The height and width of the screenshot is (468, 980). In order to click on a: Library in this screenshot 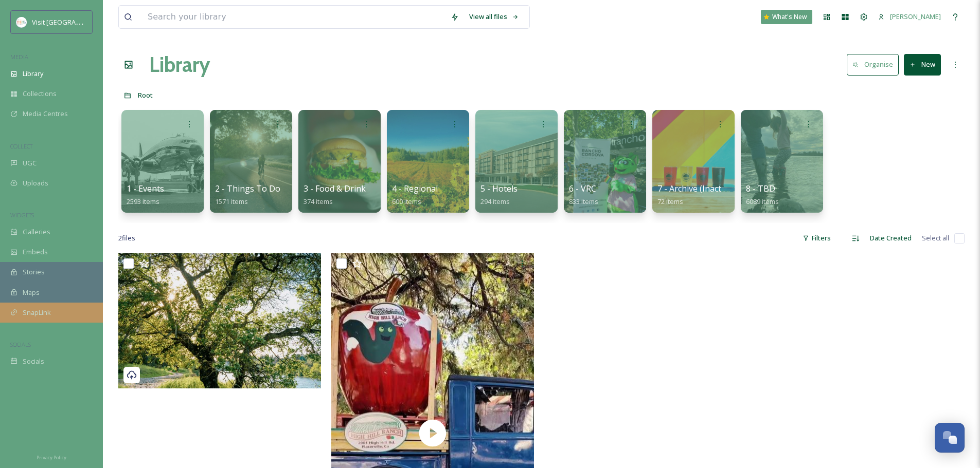, I will do `click(180, 65)`.